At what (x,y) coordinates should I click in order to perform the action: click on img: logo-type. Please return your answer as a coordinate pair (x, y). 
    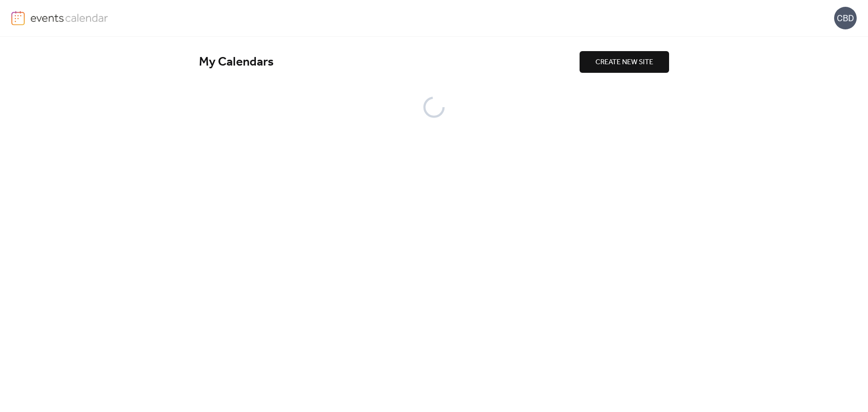
    Looking at the image, I should click on (70, 17).